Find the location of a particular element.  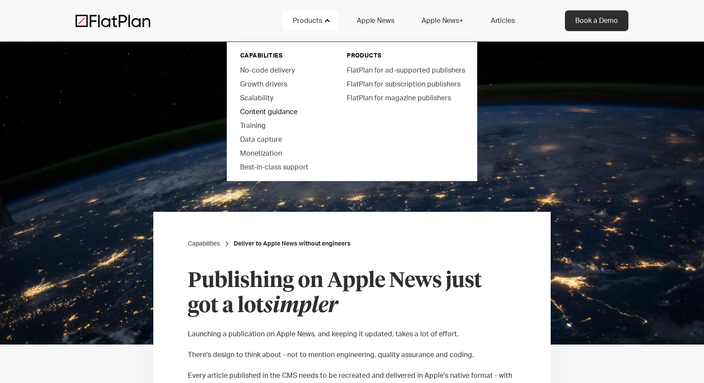

a: Book a Demo is located at coordinates (597, 21).